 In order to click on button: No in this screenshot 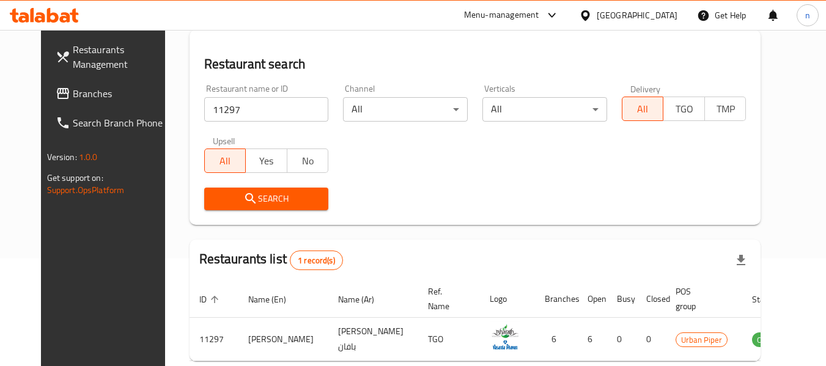, I will do `click(308, 161)`.